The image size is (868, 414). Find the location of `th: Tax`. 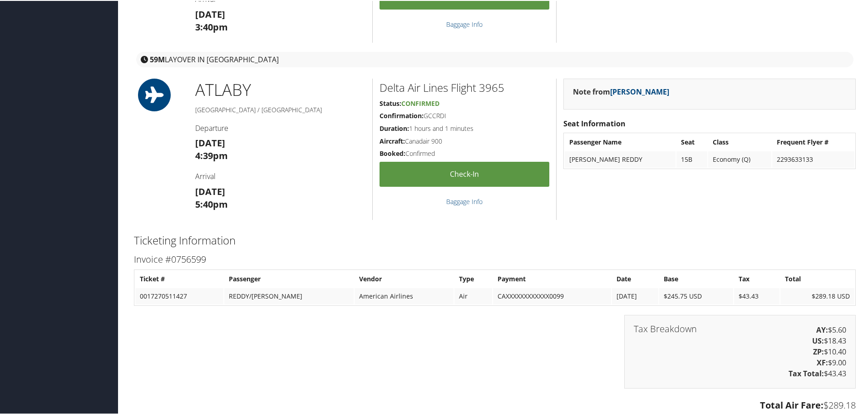

th: Tax is located at coordinates (757, 278).